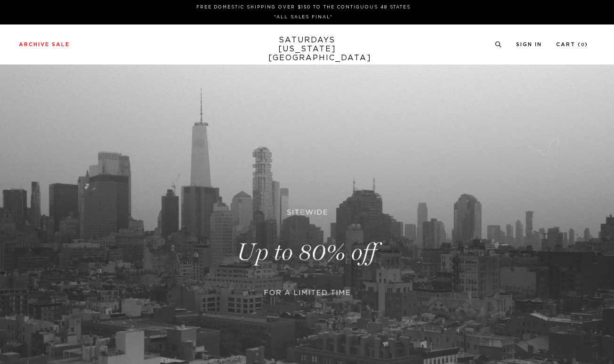 The image size is (614, 364). Describe the element at coordinates (303, 7) in the screenshot. I see `p: FREE DOMESTIC SHIPPING OVER $150 TO THE CONTIGUOUS 48 STATES` at that location.